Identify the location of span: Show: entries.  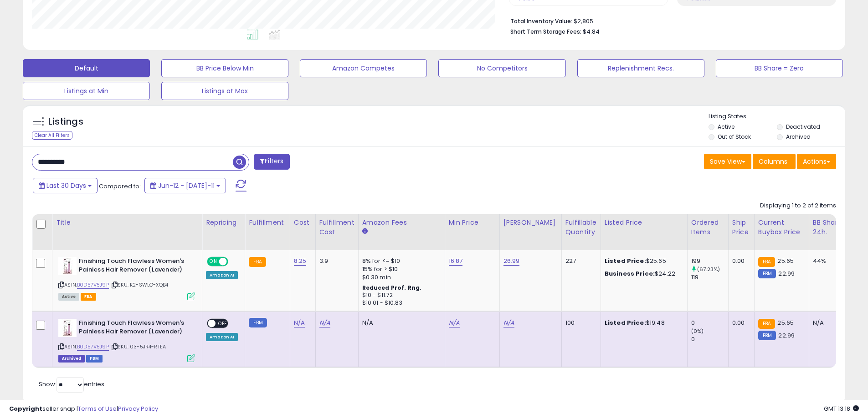
(71, 384).